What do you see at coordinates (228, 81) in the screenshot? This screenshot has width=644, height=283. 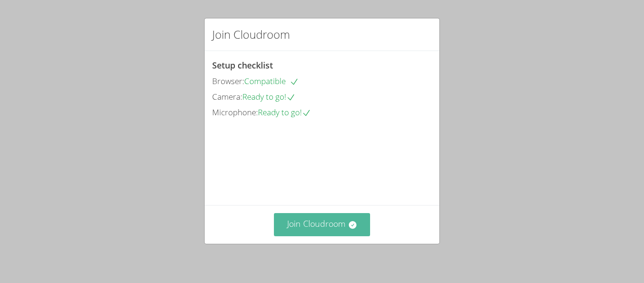 I see `span: Browser:` at bounding box center [228, 81].